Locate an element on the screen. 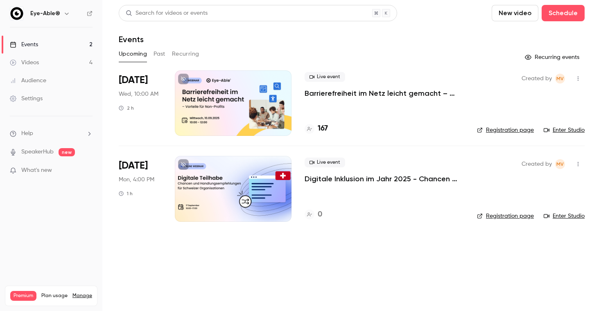  span: new is located at coordinates (67, 152).